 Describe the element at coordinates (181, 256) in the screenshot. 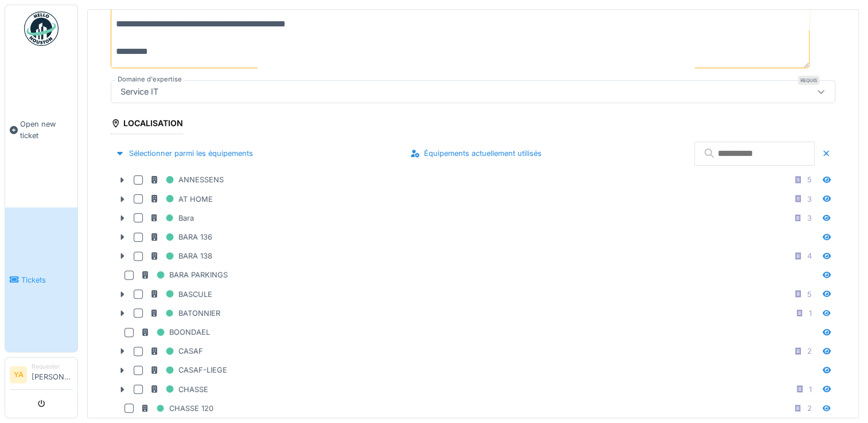

I see `div: BARA 138` at that location.